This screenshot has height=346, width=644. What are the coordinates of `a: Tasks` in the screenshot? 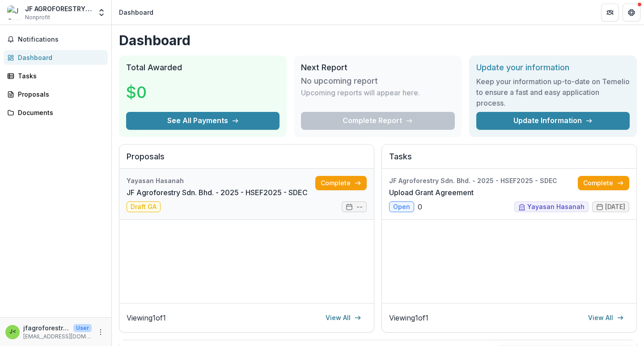 It's located at (55, 76).